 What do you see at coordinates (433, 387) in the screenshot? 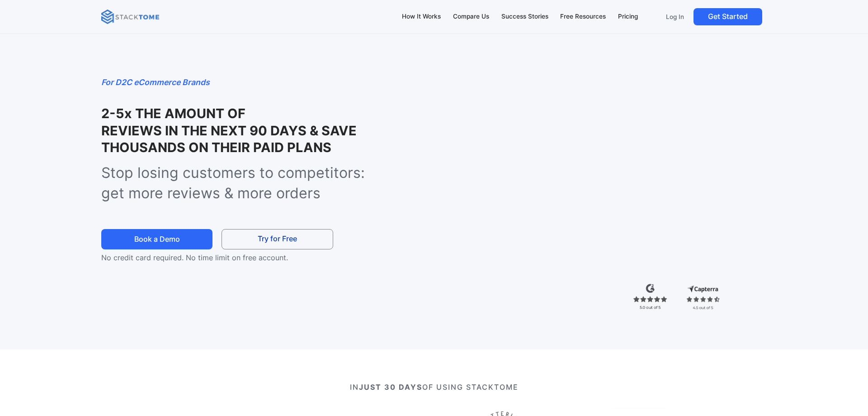
I see `p: IN OF USING STACKTOME` at bounding box center [433, 387].